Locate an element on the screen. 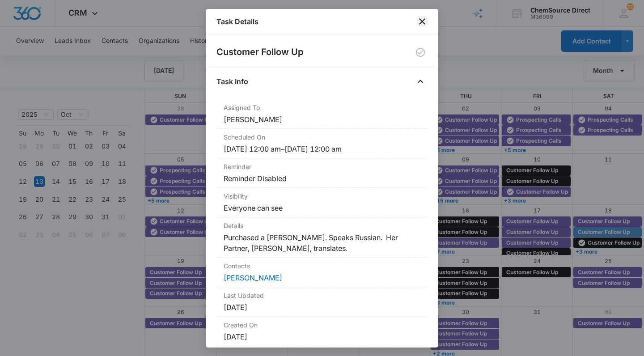  dt: Created On is located at coordinates (322, 324).